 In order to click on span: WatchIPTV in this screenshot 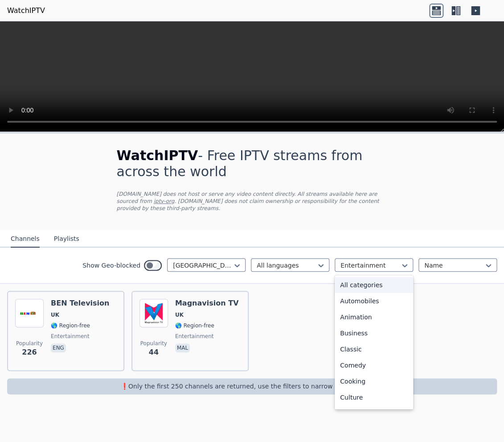, I will do `click(157, 155)`.